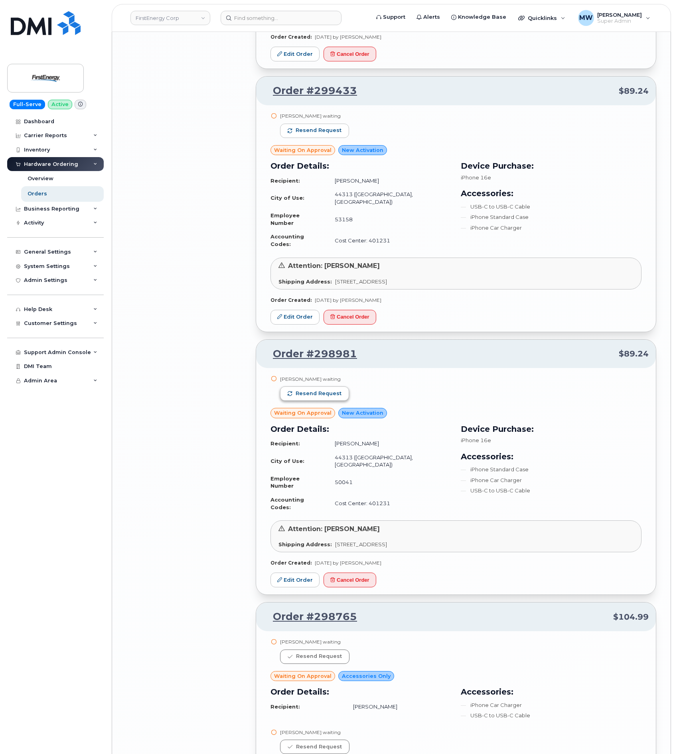  What do you see at coordinates (394, 17) in the screenshot?
I see `span: Support` at bounding box center [394, 17].